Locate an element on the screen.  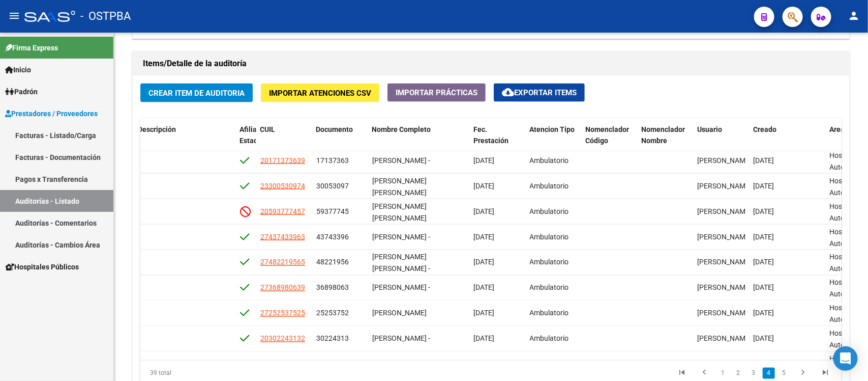
span: Usuario is located at coordinates (710, 129).